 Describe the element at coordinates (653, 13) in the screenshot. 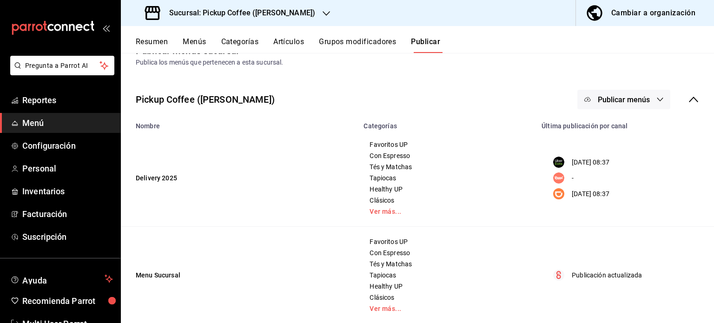

I see `div: Cambiar a organización` at that location.